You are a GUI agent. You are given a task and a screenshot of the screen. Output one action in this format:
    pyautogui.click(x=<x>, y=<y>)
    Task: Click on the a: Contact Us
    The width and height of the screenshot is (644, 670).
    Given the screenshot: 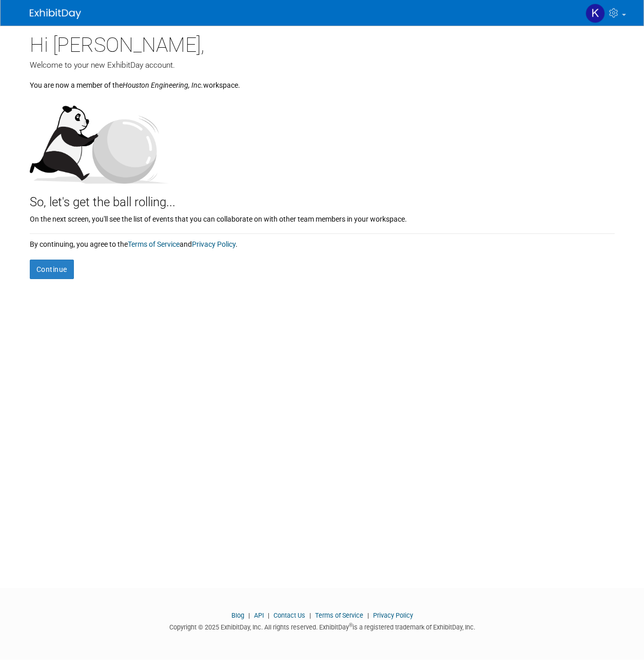 What is the action you would take?
    pyautogui.click(x=289, y=615)
    